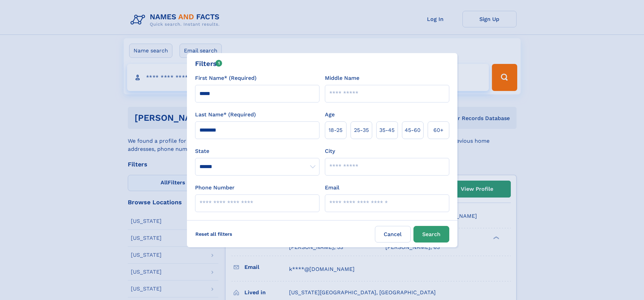  I want to click on label: Middle Name, so click(342, 78).